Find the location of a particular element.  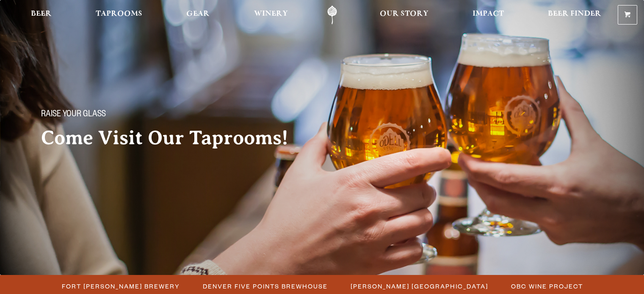

a: Gear is located at coordinates (198, 15).